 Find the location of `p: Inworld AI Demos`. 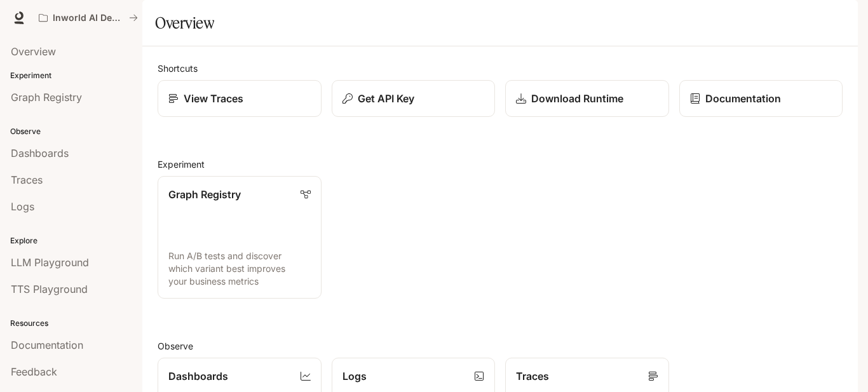

p: Inworld AI Demos is located at coordinates (89, 18).